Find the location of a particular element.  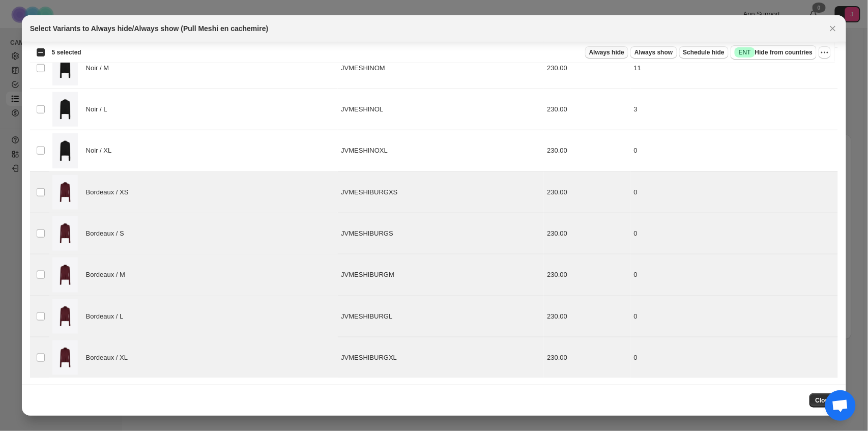

button: Schedule hide is located at coordinates (704, 52).